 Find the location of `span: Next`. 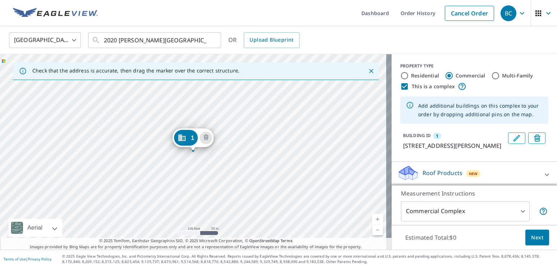

span: Next is located at coordinates (537, 238).